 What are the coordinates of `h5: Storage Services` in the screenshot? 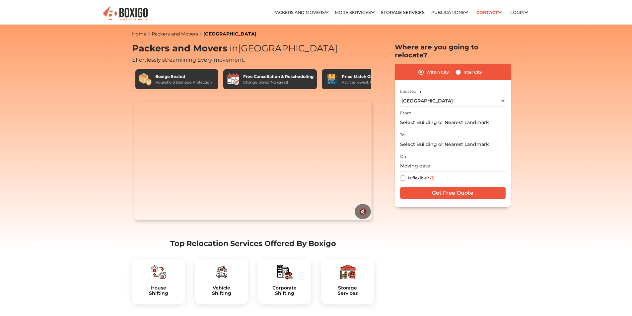 It's located at (348, 291).